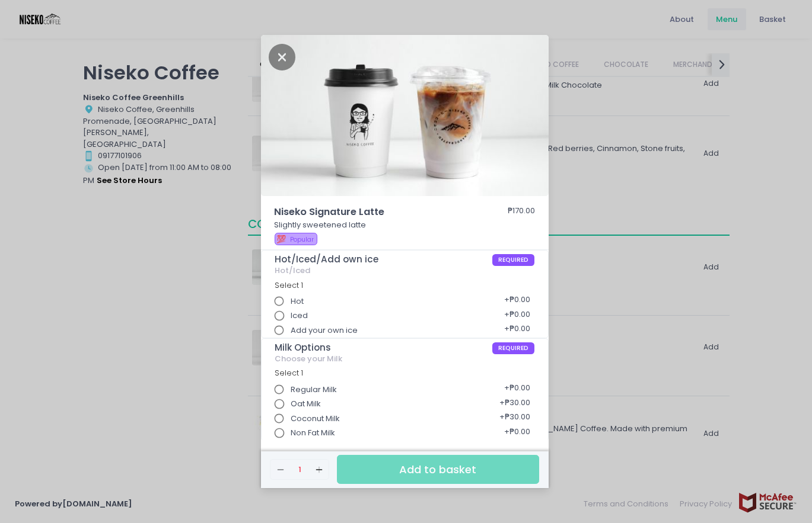  What do you see at coordinates (297, 302) in the screenshot?
I see `span: Hot` at bounding box center [297, 302].